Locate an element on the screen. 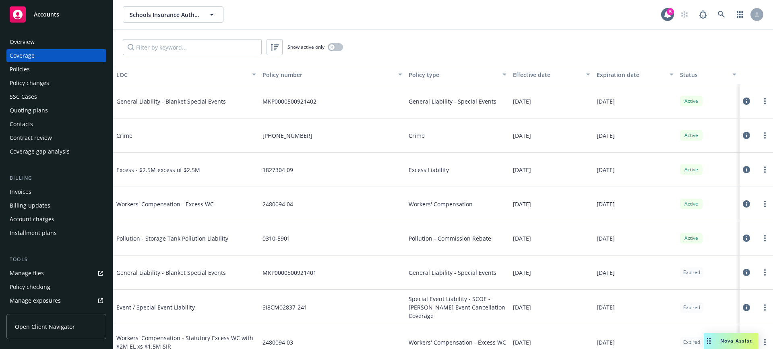 This screenshot has height=349, width=773. div: Manage exposures is located at coordinates (35, 300).